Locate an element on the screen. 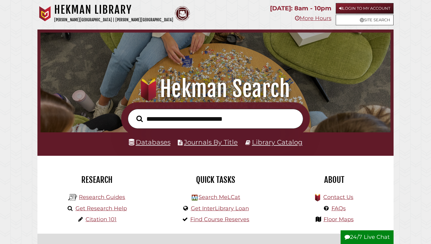 The height and width of the screenshot is (244, 431). i: Search is located at coordinates (139, 119).